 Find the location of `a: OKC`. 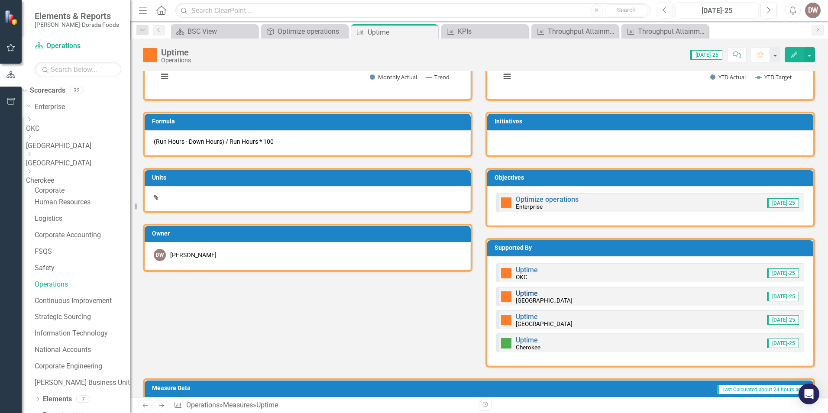

a: OKC is located at coordinates (78, 129).